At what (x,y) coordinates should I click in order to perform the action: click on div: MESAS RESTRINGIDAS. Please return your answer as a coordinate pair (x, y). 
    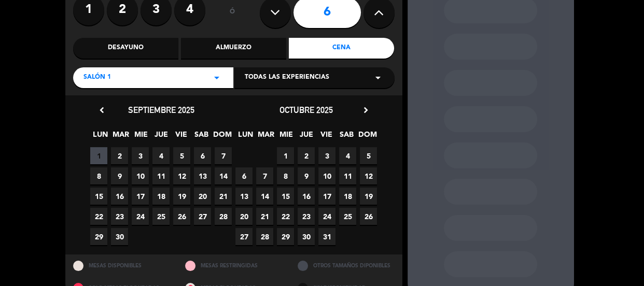
    Looking at the image, I should click on (233, 265).